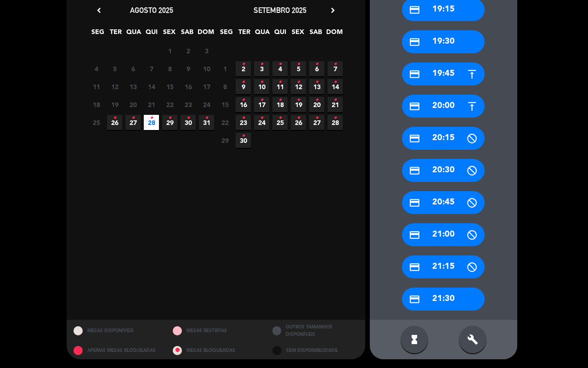 This screenshot has height=368, width=588. Describe the element at coordinates (333, 10) in the screenshot. I see `i: chevron_right` at that location.